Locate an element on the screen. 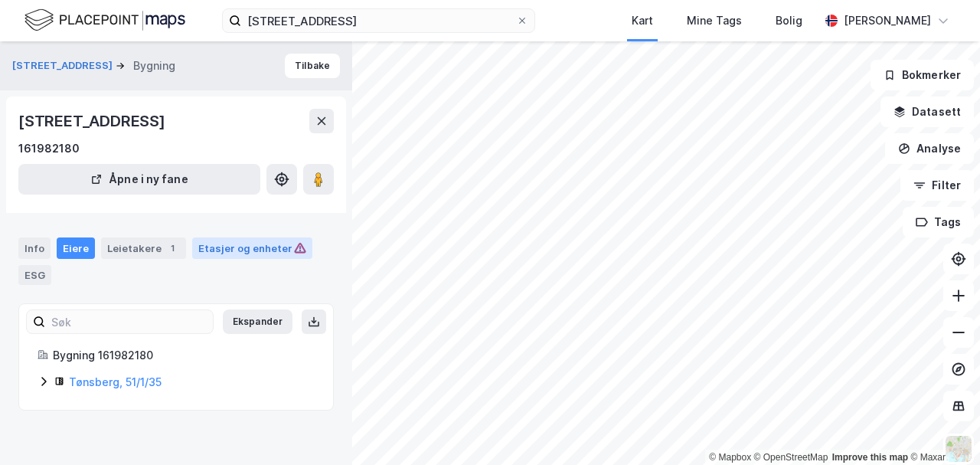  a: OpenStreetMap is located at coordinates (790, 458).